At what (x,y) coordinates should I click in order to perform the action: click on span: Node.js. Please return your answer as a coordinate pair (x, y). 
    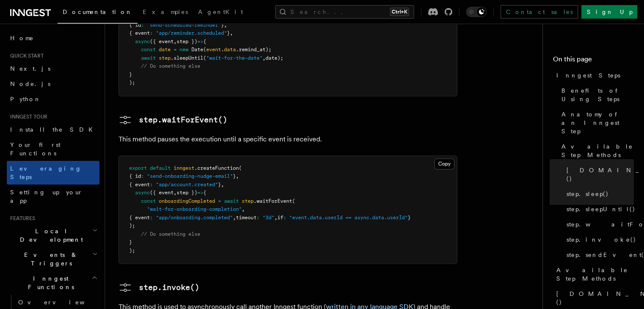
    Looking at the image, I should click on (30, 84).